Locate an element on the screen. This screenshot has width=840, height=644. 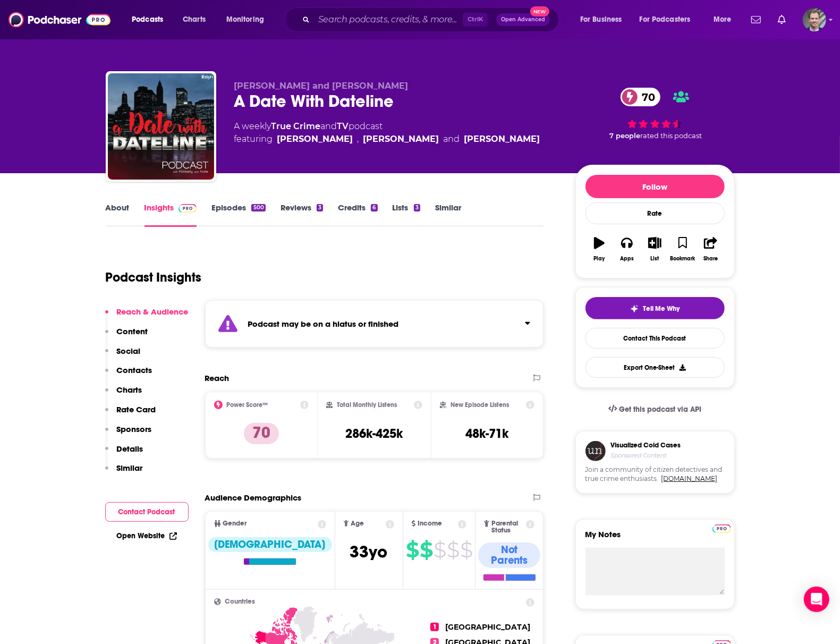
img: User Profile is located at coordinates (814, 20).